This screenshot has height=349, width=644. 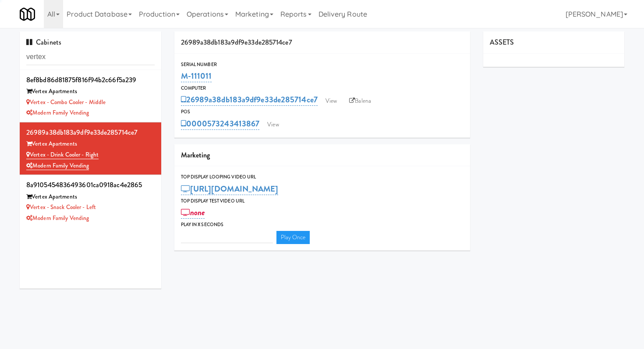 What do you see at coordinates (322, 177) in the screenshot?
I see `div: Top Display Looping Video Url` at bounding box center [322, 177].